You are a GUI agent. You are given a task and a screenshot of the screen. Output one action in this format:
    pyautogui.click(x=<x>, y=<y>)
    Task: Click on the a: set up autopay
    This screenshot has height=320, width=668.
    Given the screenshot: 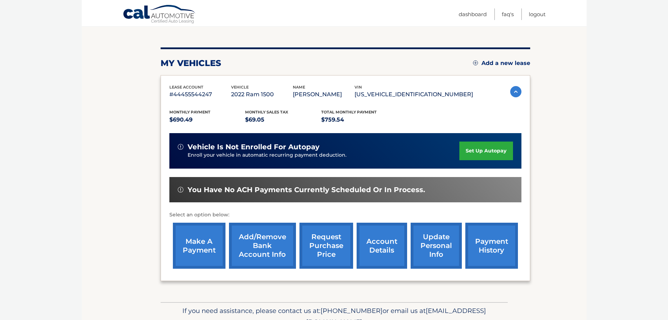 What is the action you would take?
    pyautogui.click(x=486, y=150)
    